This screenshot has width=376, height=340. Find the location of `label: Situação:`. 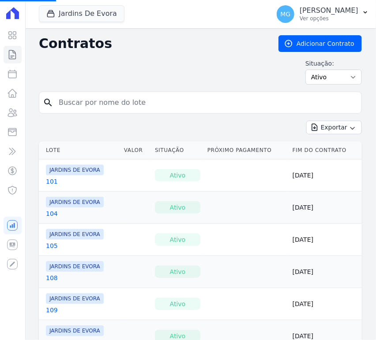

label: Situação: is located at coordinates (333, 63).